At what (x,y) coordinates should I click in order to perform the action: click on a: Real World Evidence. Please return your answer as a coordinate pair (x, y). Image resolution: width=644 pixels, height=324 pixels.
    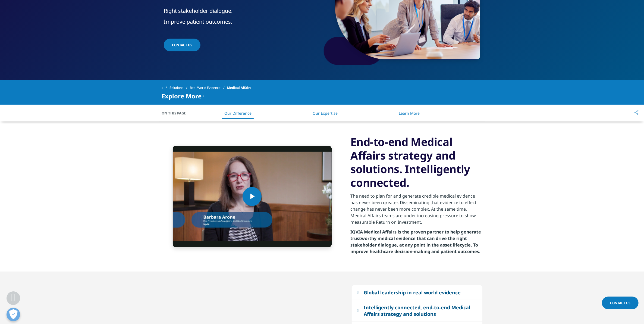
    Looking at the image, I should click on (208, 88).